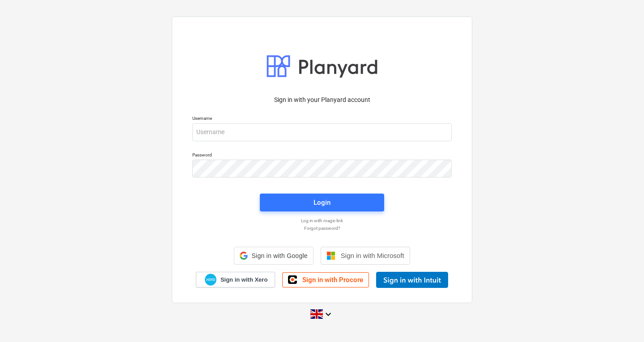  Describe the element at coordinates (325, 279) in the screenshot. I see `a: Sign in with Procore` at that location.